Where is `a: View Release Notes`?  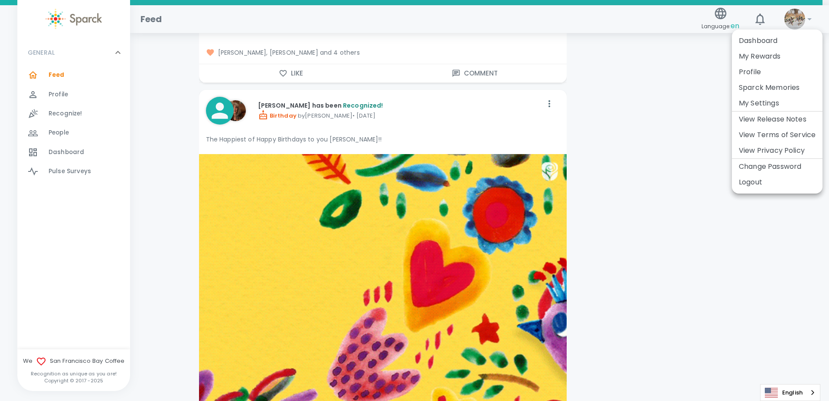 a: View Release Notes is located at coordinates (773, 119).